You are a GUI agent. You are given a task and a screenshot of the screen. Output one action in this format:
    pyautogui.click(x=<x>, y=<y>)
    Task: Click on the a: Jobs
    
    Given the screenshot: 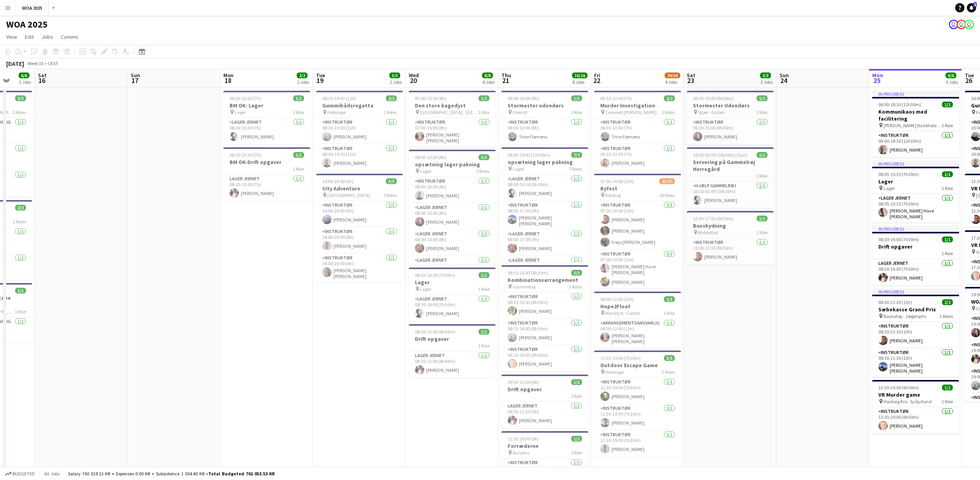 What is the action you would take?
    pyautogui.click(x=47, y=37)
    